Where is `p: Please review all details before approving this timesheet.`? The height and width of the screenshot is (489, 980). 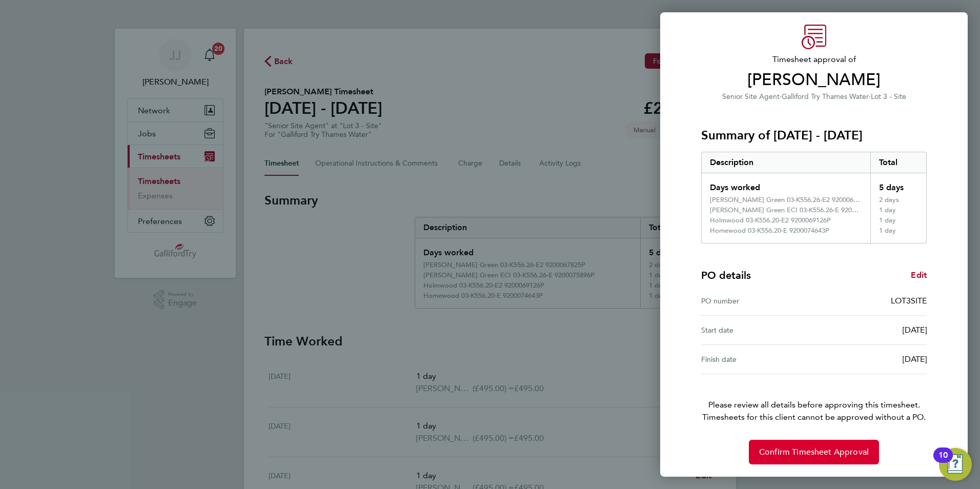 p: Please review all details before approving this timesheet. is located at coordinates (813, 399).